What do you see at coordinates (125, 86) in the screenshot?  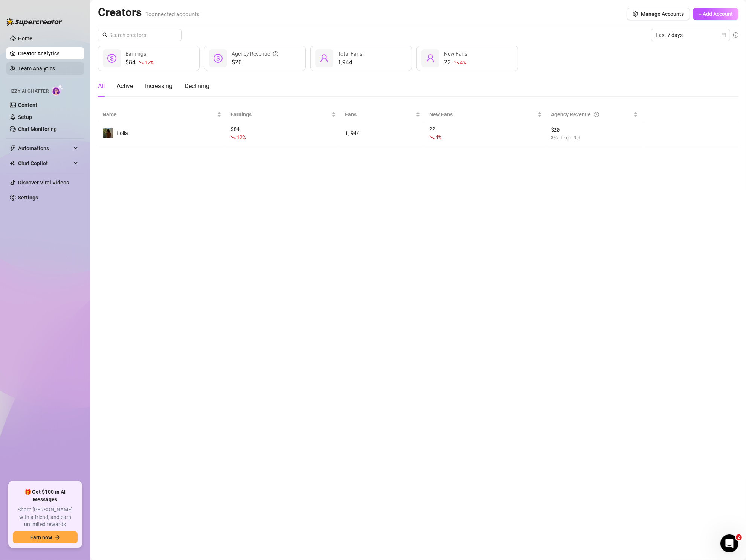 I see `div: Active` at bounding box center [125, 86].